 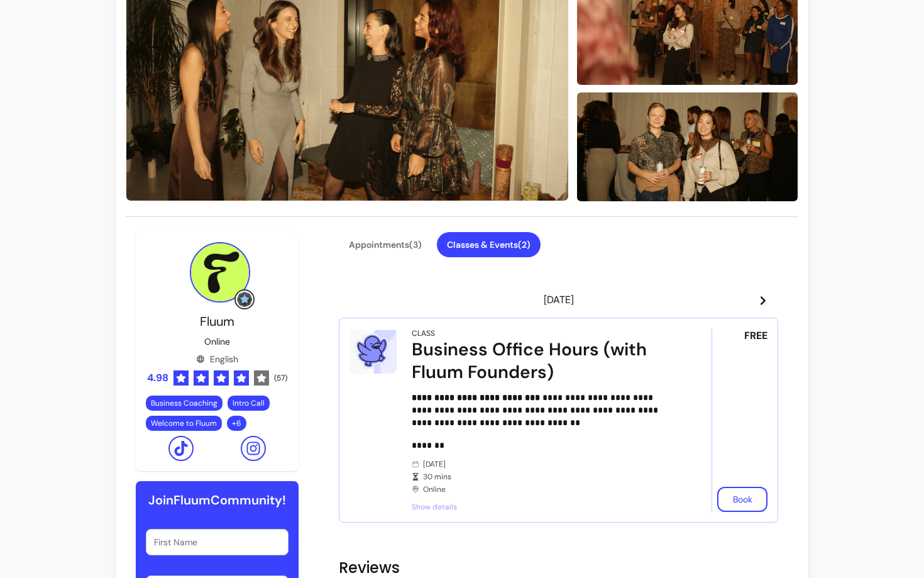 What do you see at coordinates (687, 146) in the screenshot?
I see `img: image-2` at bounding box center [687, 146].